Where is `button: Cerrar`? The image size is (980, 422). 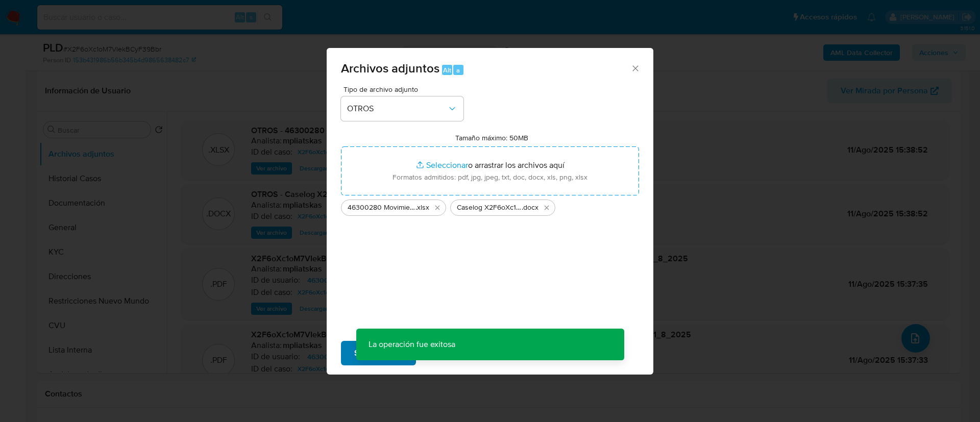 button: Cerrar is located at coordinates (635, 68).